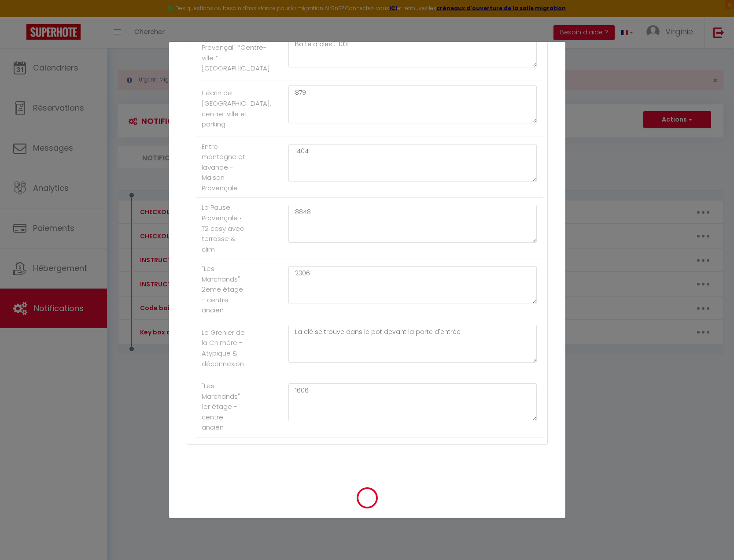 Image resolution: width=734 pixels, height=560 pixels. I want to click on label: Le Grenier de la Chimère - Atypique & déconnexion, so click(225, 348).